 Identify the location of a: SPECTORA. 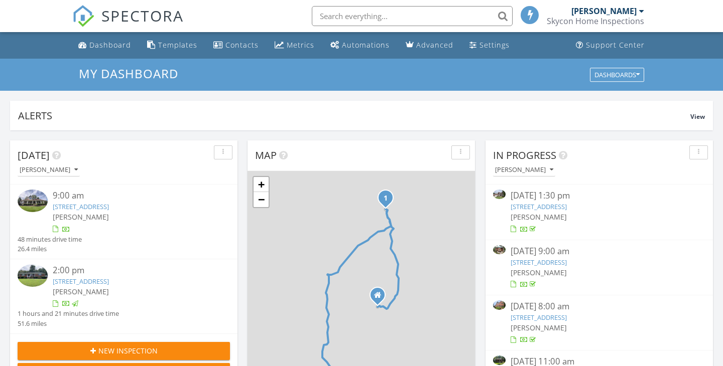
(128, 24).